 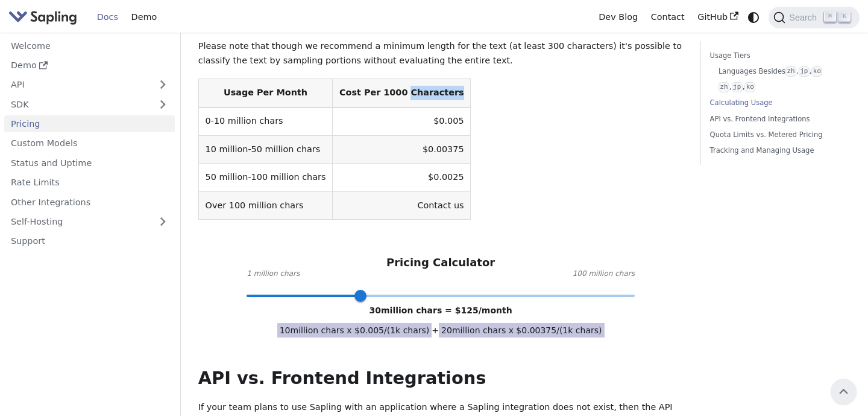 I want to click on a: Dev Blog, so click(x=618, y=16).